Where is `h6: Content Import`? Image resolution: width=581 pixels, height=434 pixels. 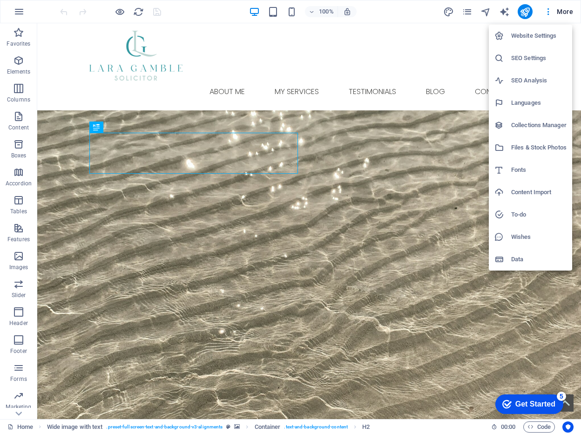
h6: Content Import is located at coordinates (539, 192).